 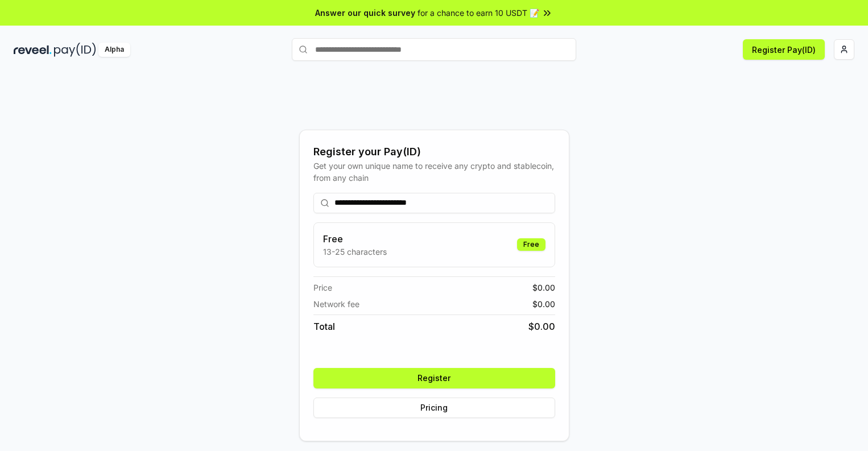 What do you see at coordinates (323, 288) in the screenshot?
I see `span: Price` at bounding box center [323, 288].